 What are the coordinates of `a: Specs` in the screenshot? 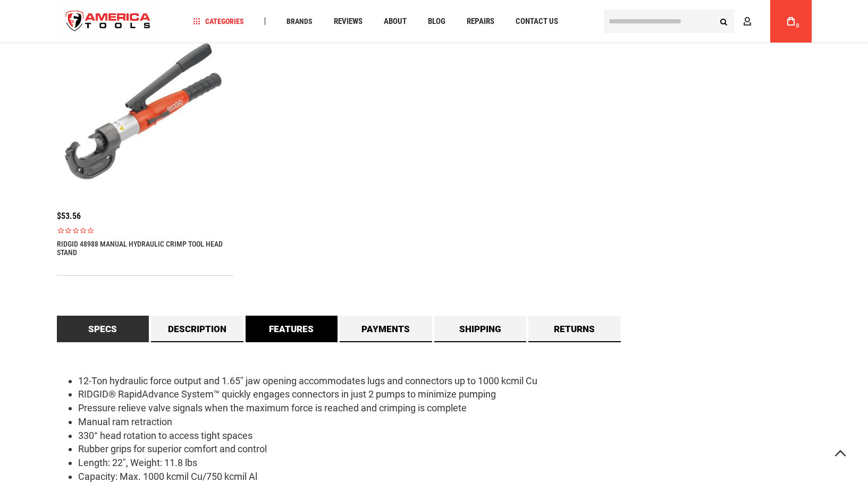 It's located at (103, 329).